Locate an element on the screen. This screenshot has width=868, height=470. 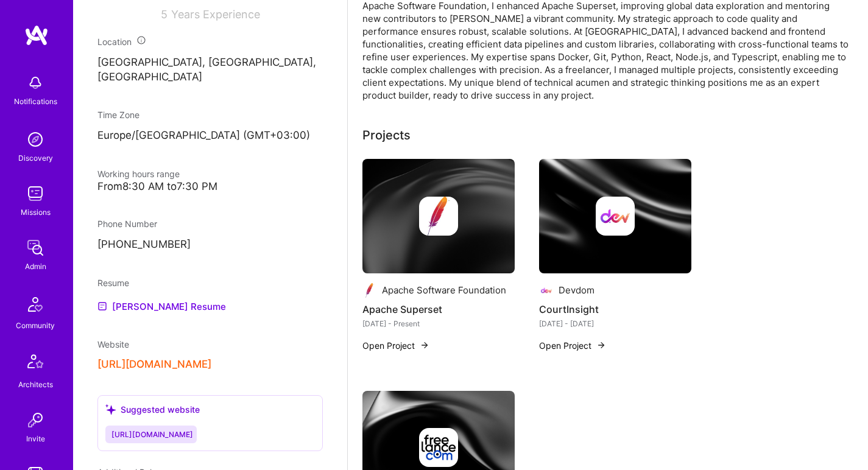
span: Phone Number is located at coordinates (128, 224).